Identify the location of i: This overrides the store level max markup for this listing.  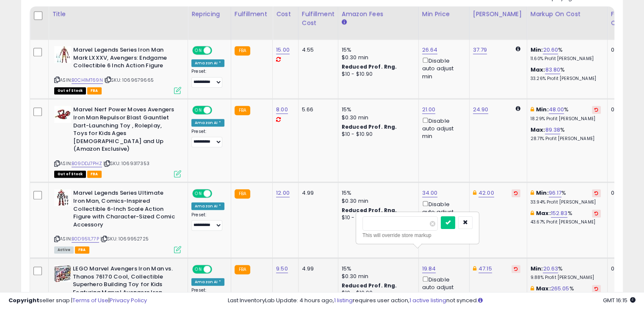
(532, 213).